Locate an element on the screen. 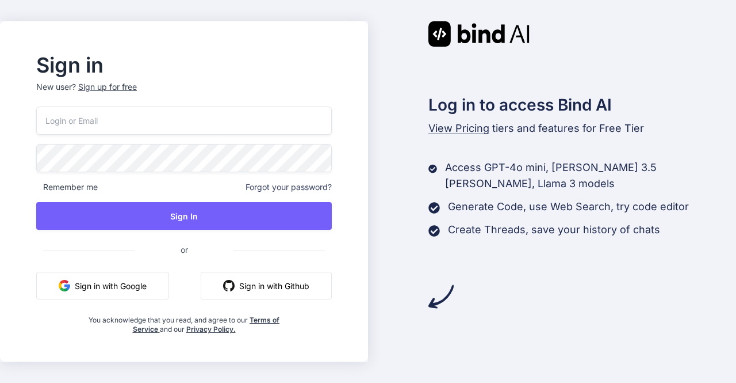  p: New user? is located at coordinates (184, 94).